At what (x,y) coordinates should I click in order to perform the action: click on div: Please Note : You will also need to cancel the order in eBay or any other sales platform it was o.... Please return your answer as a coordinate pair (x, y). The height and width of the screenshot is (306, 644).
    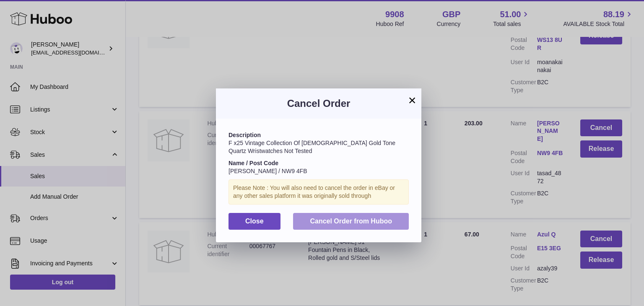
    Looking at the image, I should click on (318, 192).